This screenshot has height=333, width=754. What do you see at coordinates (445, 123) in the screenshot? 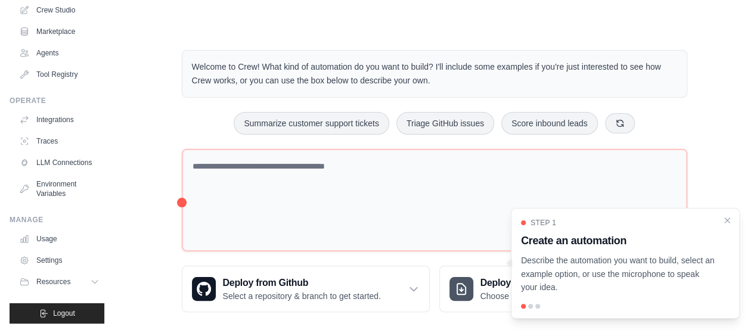
I see `button: Triage GitHub issues` at bounding box center [445, 123].